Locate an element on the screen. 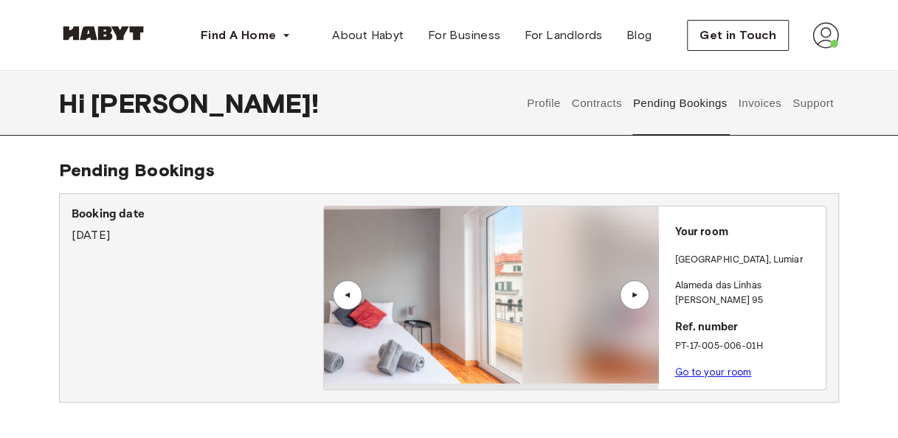  span: For Landlords is located at coordinates (563, 35).